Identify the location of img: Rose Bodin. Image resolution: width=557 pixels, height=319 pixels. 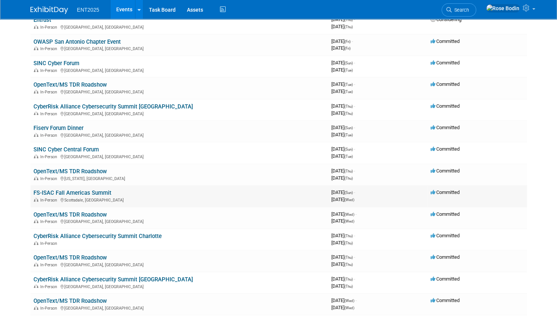
(503, 8).